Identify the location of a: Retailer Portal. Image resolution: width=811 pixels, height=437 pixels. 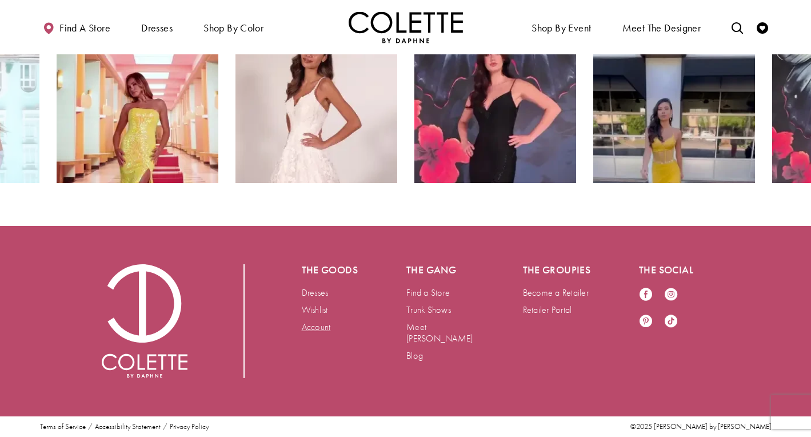
(548, 309).